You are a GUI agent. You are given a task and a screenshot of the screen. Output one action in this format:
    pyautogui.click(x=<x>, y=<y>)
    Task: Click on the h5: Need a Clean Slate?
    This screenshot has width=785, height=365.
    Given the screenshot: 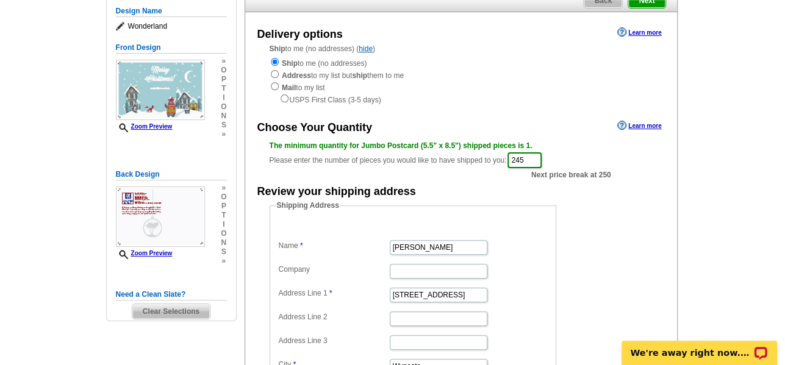 What is the action you would take?
    pyautogui.click(x=171, y=294)
    